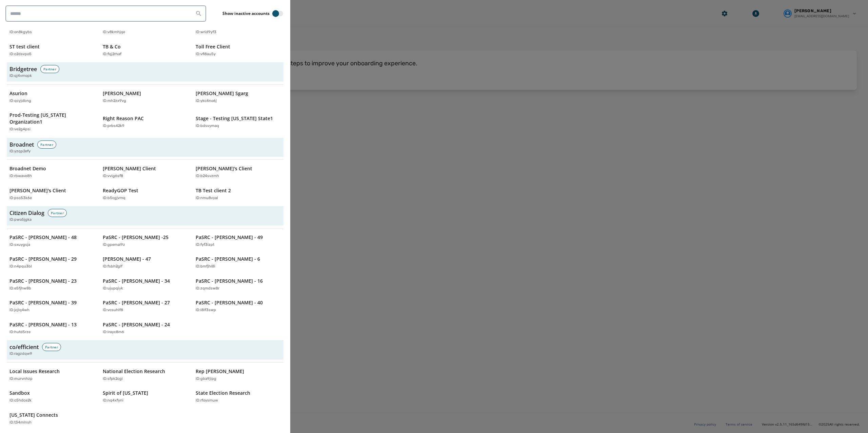 This screenshot has height=433, width=868. Describe the element at coordinates (22, 145) in the screenshot. I see `h3: Broadnet` at that location.